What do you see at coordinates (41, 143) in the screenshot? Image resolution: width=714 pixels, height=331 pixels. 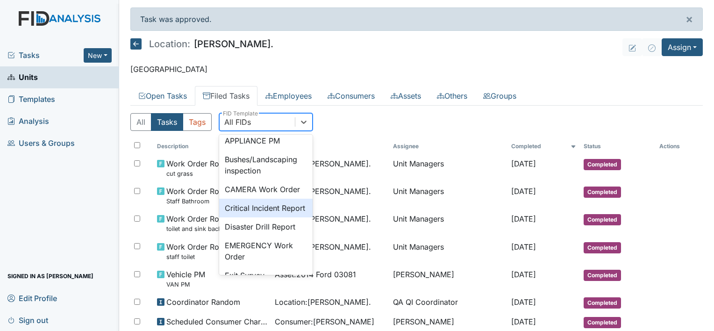 I see `span: Users & Groups` at bounding box center [41, 143].